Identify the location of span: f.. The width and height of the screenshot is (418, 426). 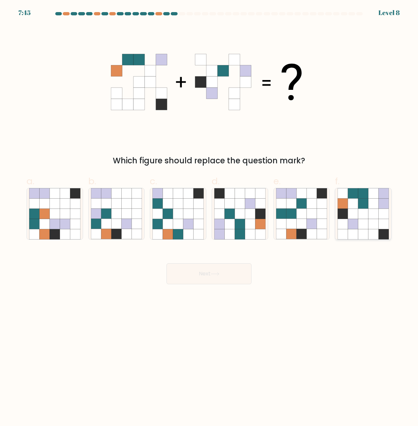
(337, 181).